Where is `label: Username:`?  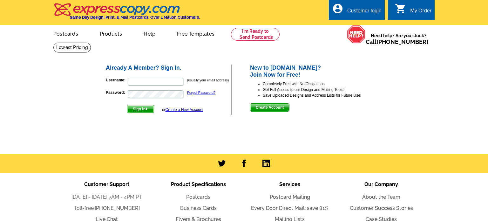
label: Username: is located at coordinates (116, 80).